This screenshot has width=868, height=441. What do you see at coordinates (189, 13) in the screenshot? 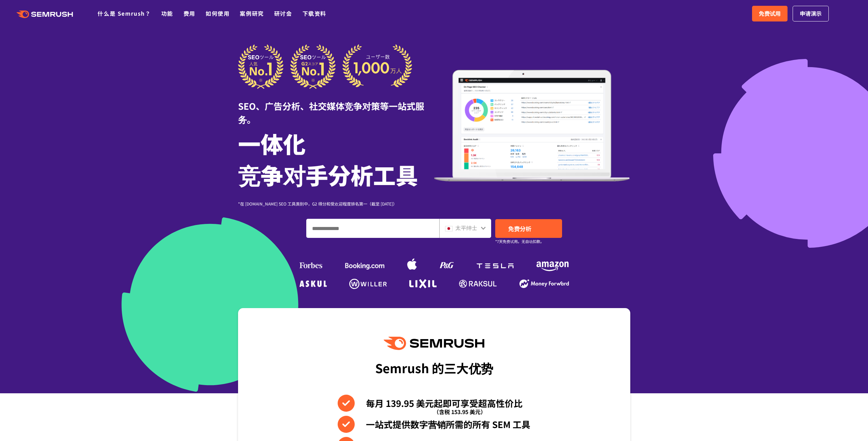
I see `a: 费用` at bounding box center [189, 13].